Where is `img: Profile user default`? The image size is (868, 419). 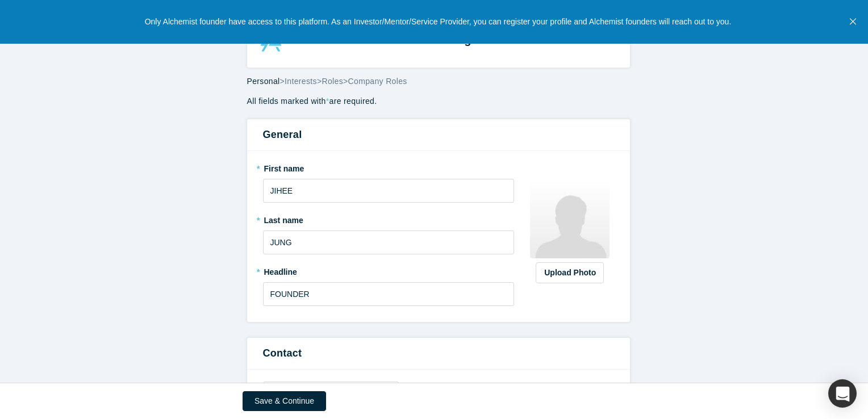
img: Profile user default is located at coordinates (570, 219).